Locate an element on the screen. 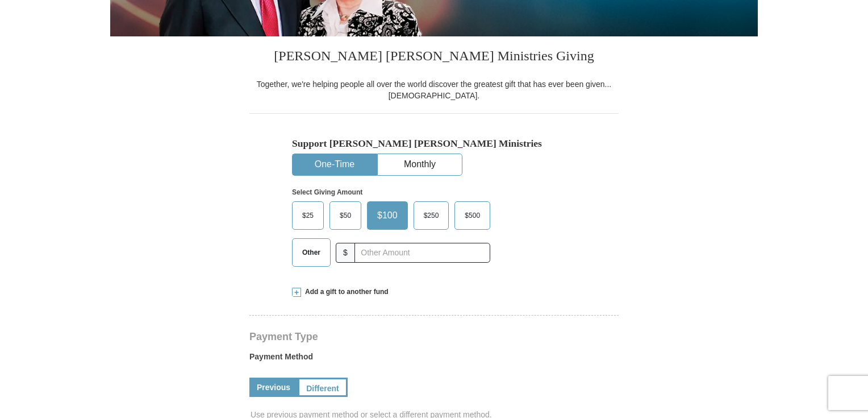 The height and width of the screenshot is (418, 868). div: Together, we're helping people all over the world discover the greatest gift that has ever been g... is located at coordinates (434, 90).